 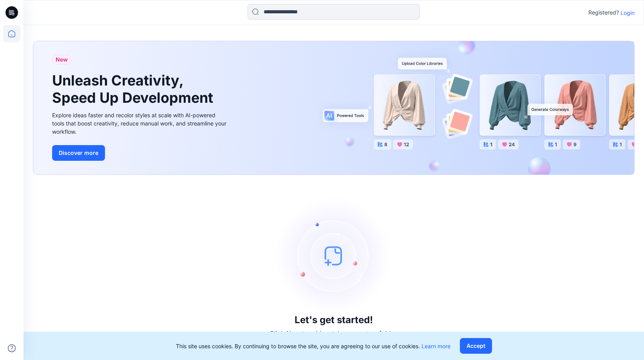 What do you see at coordinates (334, 333) in the screenshot?
I see `p: Click New to add a style or create a folder.` at bounding box center [334, 333].